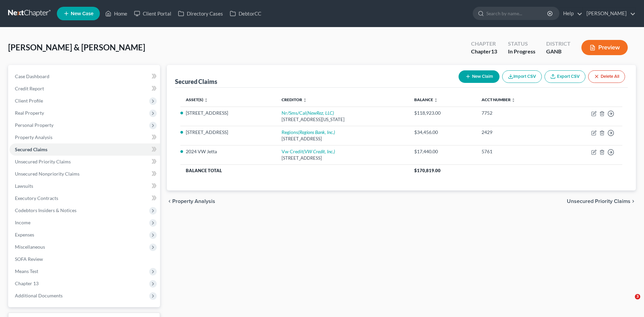 This screenshot has height=317, width=644. What do you see at coordinates (517, 13) in the screenshot?
I see `input: Search by name...` at bounding box center [517, 13].